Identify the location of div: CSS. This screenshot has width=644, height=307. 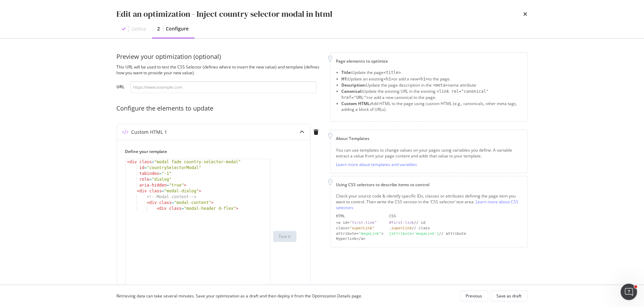
(455, 217).